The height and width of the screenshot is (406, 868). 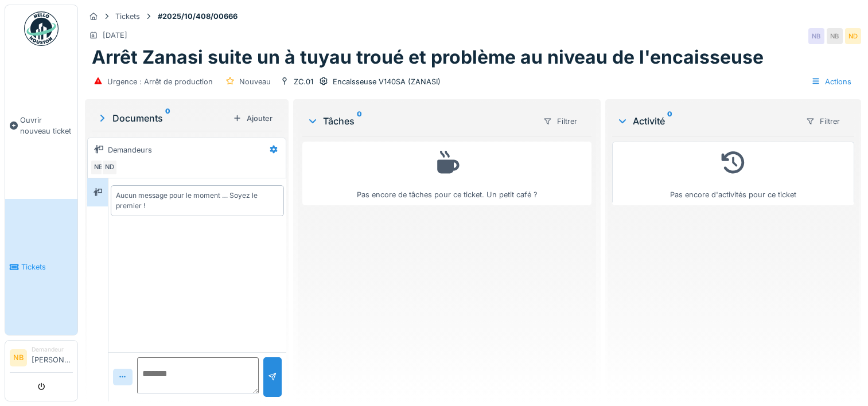 What do you see at coordinates (163, 118) in the screenshot?
I see `div: Documents` at bounding box center [163, 118].